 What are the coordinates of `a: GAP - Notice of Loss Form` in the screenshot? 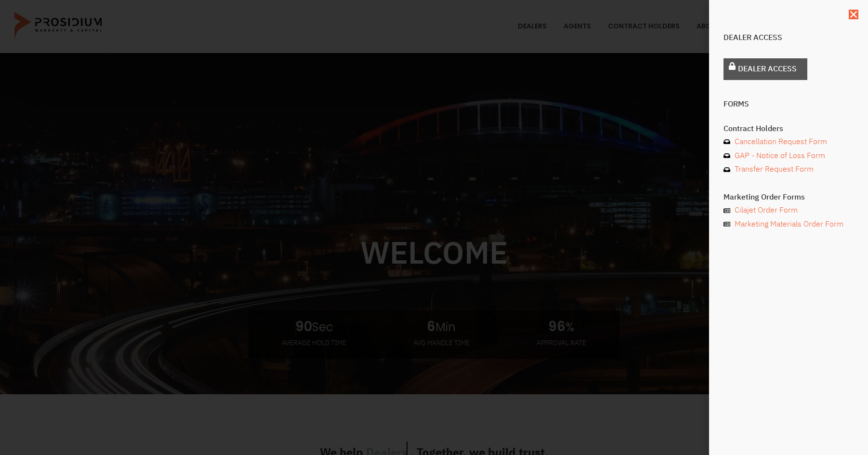 It's located at (788, 155).